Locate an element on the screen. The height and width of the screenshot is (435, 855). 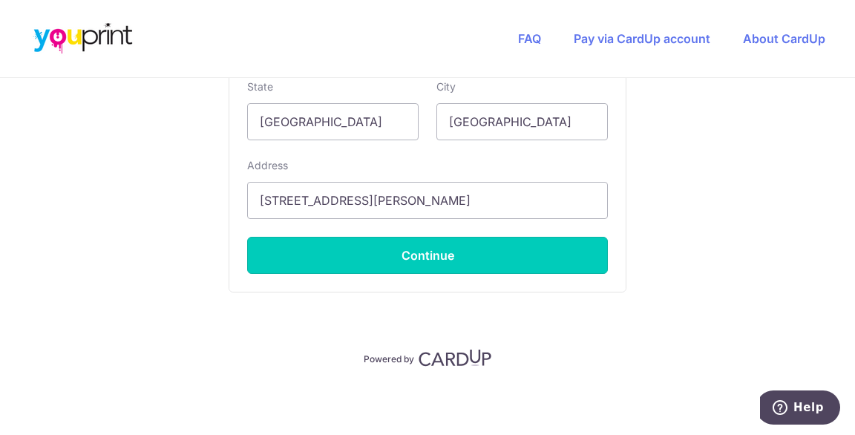
label: State is located at coordinates (260, 87).